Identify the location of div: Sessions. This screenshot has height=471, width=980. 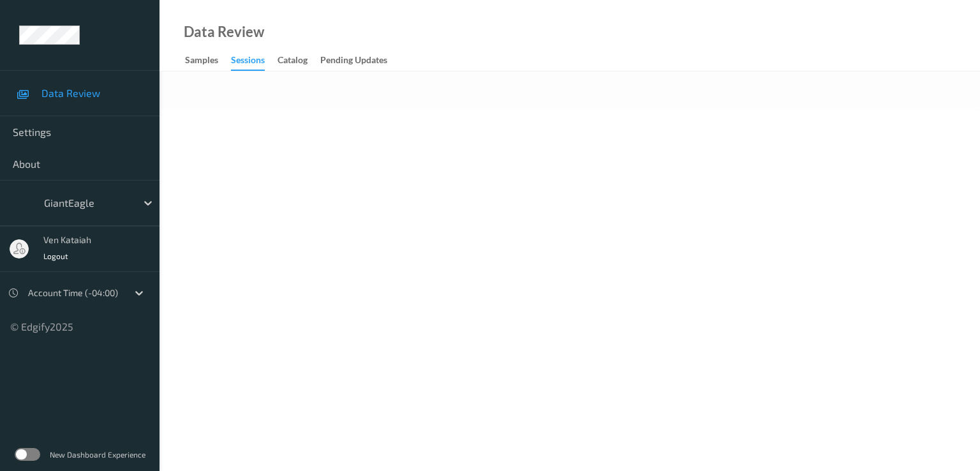
(247, 62).